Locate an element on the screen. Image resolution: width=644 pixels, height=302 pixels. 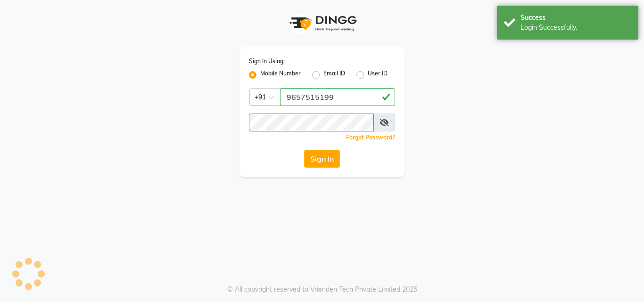
img: logo1.svg is located at coordinates (322, 23).